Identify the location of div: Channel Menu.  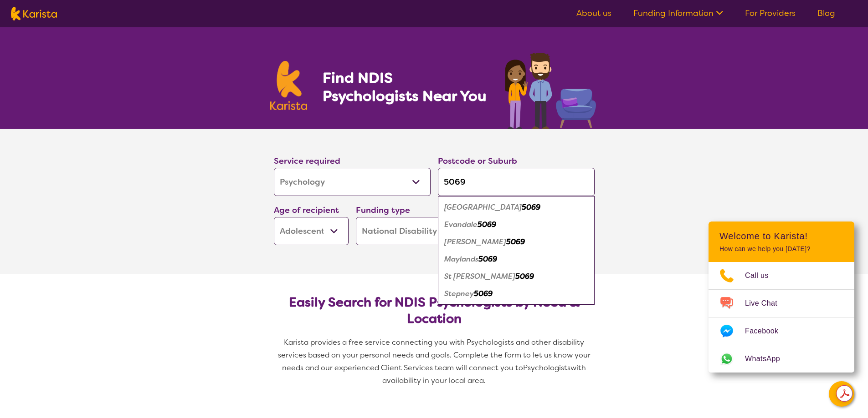
(781, 297).